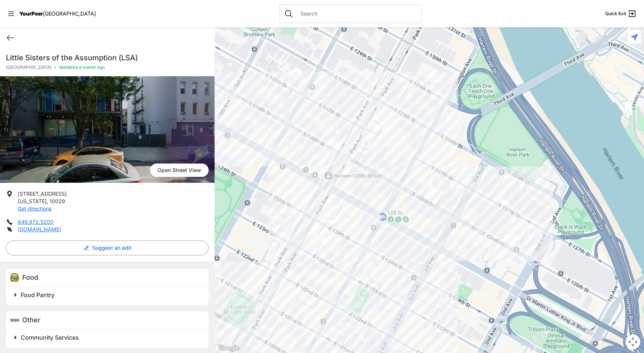 This screenshot has height=353, width=644. Describe the element at coordinates (112, 248) in the screenshot. I see `span: Suggest an edit` at that location.